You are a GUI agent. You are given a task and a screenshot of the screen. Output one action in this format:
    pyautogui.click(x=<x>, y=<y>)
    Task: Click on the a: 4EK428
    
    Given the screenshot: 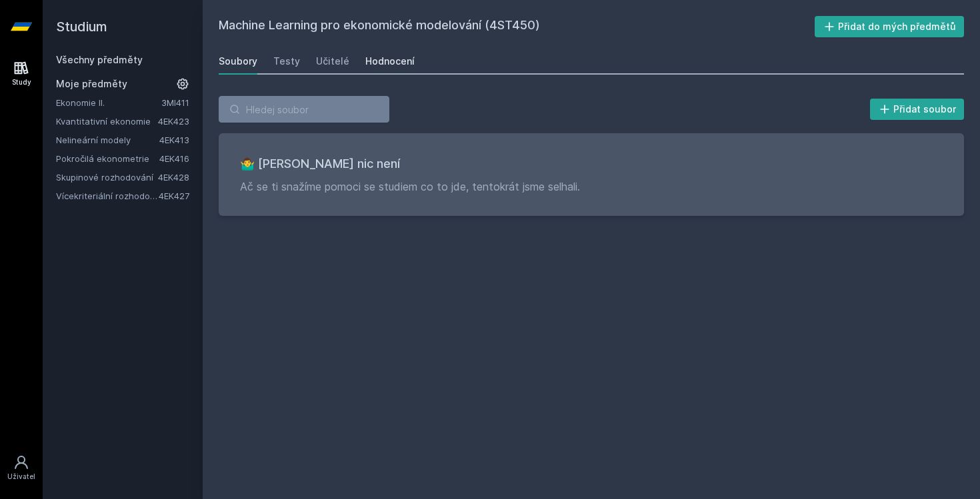 What is the action you would take?
    pyautogui.click(x=173, y=177)
    